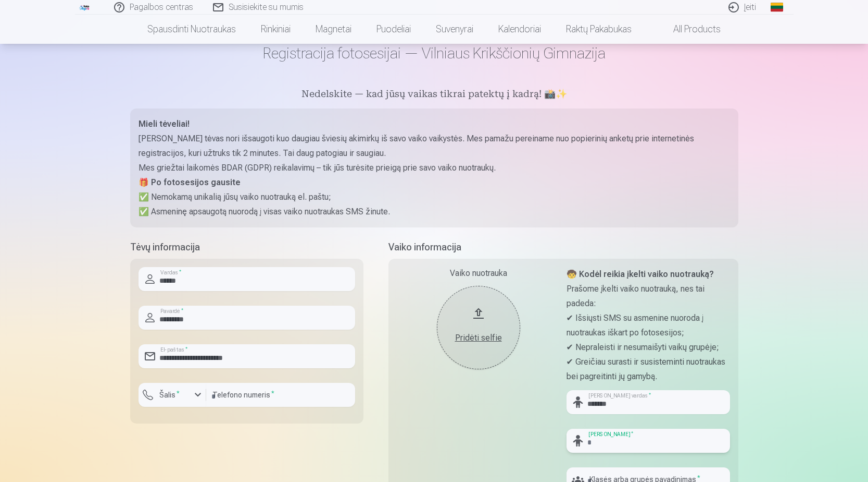 Image resolution: width=868 pixels, height=482 pixels. Describe the element at coordinates (479, 328) in the screenshot. I see `button: Pridėti selfie` at that location.